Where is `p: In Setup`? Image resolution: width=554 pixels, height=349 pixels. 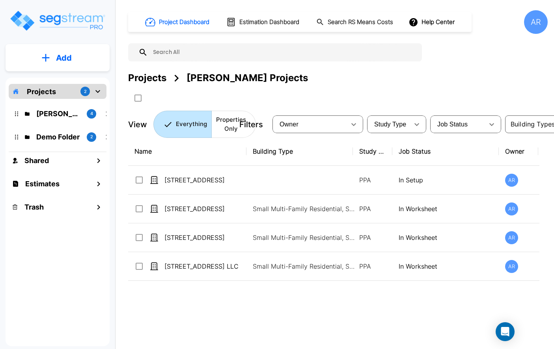 p: In Setup is located at coordinates (445, 180).